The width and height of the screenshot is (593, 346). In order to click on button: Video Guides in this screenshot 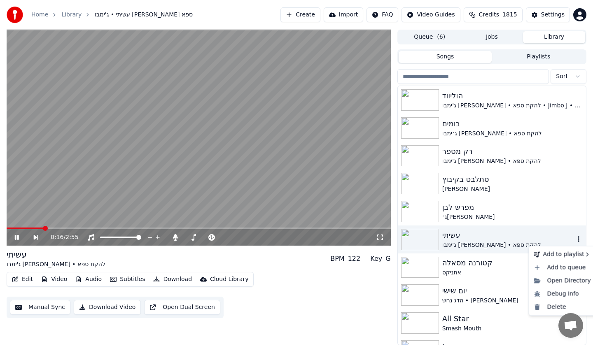, I will do `click(431, 15)`.